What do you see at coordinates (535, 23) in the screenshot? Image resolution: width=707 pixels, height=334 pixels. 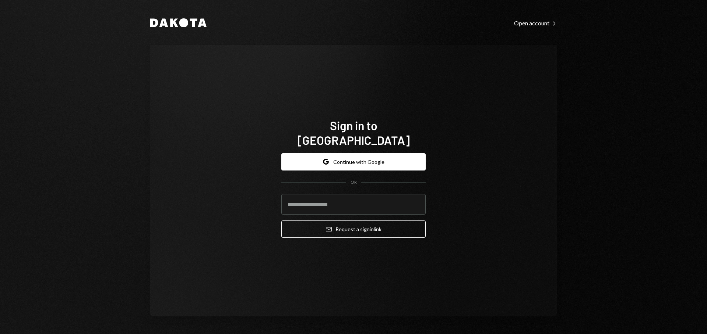 I see `div: Open account` at bounding box center [535, 23].